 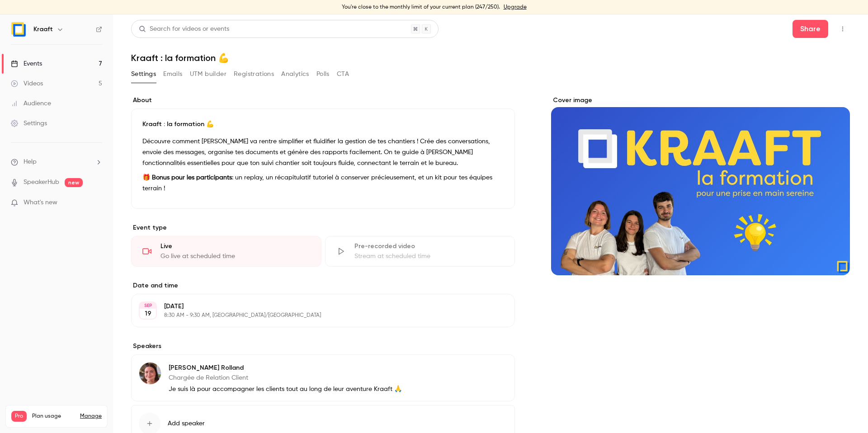 I want to click on label: Speakers, so click(x=323, y=346).